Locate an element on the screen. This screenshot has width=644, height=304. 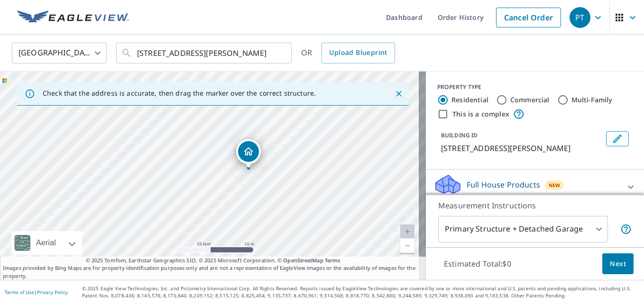
p: Measurement Instructions is located at coordinates (535, 205).